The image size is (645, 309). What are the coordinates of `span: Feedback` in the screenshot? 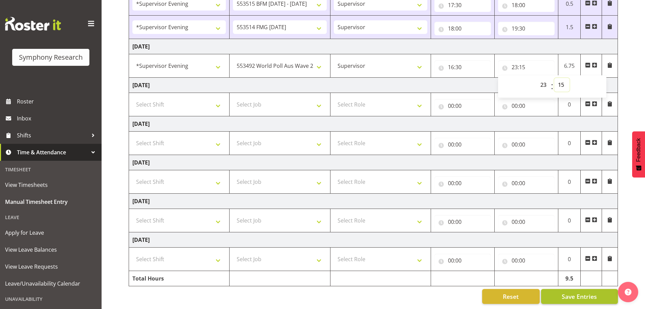 It's located at (639, 150).